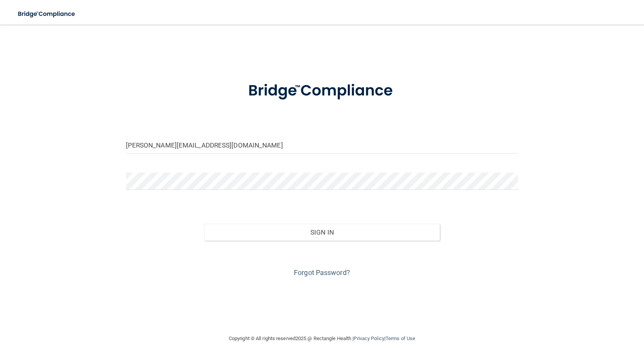 The height and width of the screenshot is (359, 644). I want to click on div: Copyright © All rights reserved 2025 @ Rectangle Health | |, so click(322, 338).